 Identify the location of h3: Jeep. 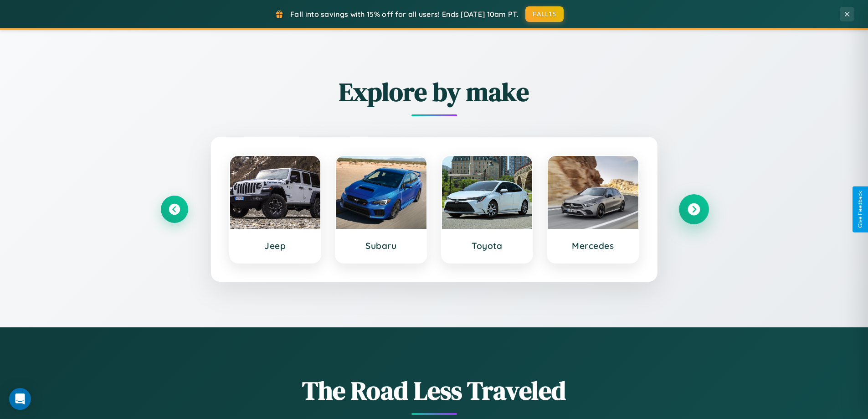
(275, 246).